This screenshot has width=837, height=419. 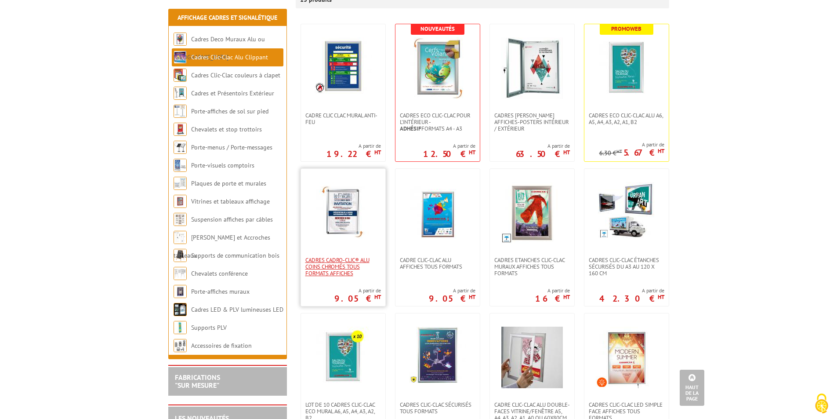 I want to click on img: Vitrines et tableaux affichage, so click(x=180, y=201).